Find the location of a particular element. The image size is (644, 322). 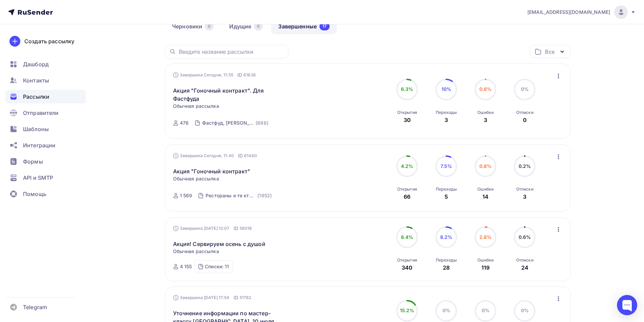

a: Рестораны и те кто их оснащает (1852) is located at coordinates (239, 196).